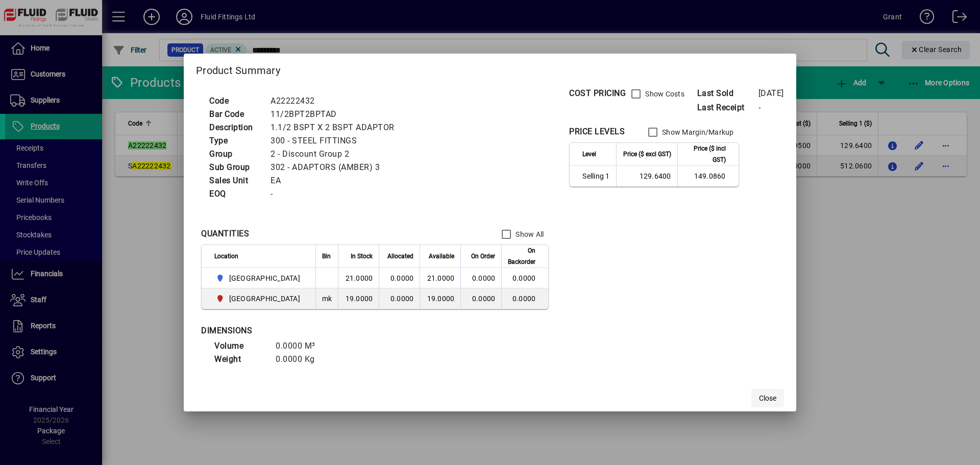 The image size is (980, 465). I want to click on span: Selling 1, so click(596, 176).